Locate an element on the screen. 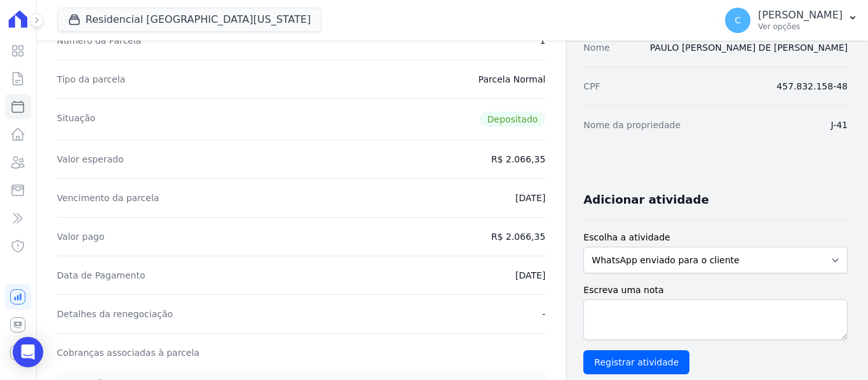 Image resolution: width=868 pixels, height=380 pixels. dt: Detalhes da renegociação is located at coordinates (115, 314).